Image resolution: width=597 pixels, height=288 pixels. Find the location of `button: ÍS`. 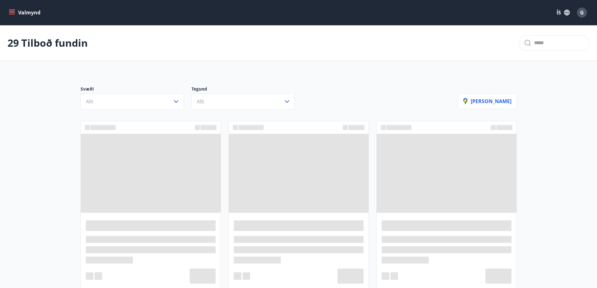

button: ÍS is located at coordinates (563, 13).